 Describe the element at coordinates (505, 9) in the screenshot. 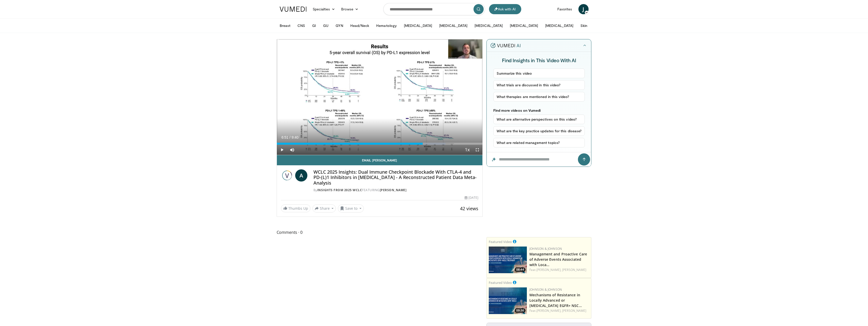

I see `button: Ask with AI` at that location.